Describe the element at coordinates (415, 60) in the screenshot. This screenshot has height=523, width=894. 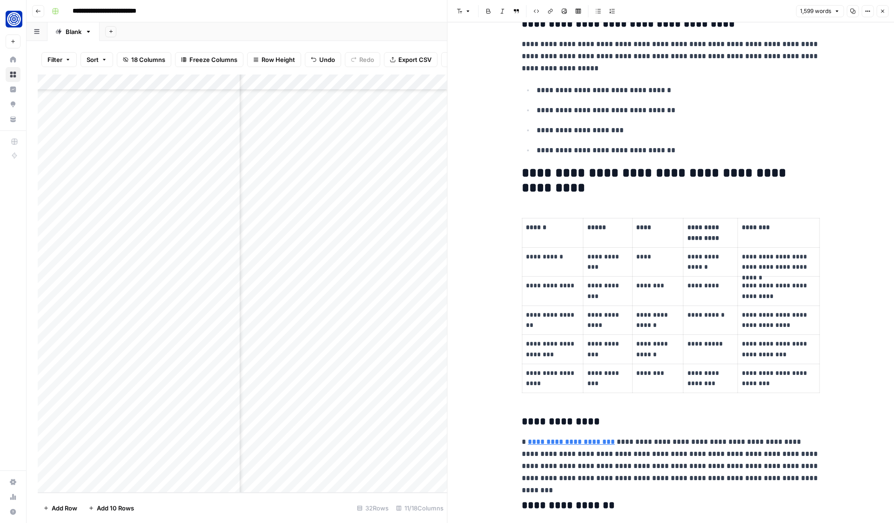
I see `span: Export CSV` at that location.